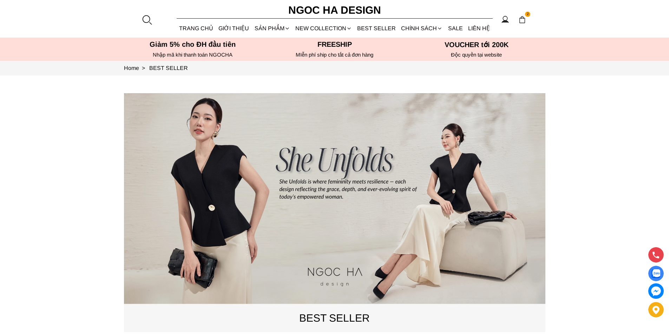 This screenshot has height=335, width=669. What do you see at coordinates (335, 10) in the screenshot?
I see `h6: Ngoc Ha Design` at bounding box center [335, 10].